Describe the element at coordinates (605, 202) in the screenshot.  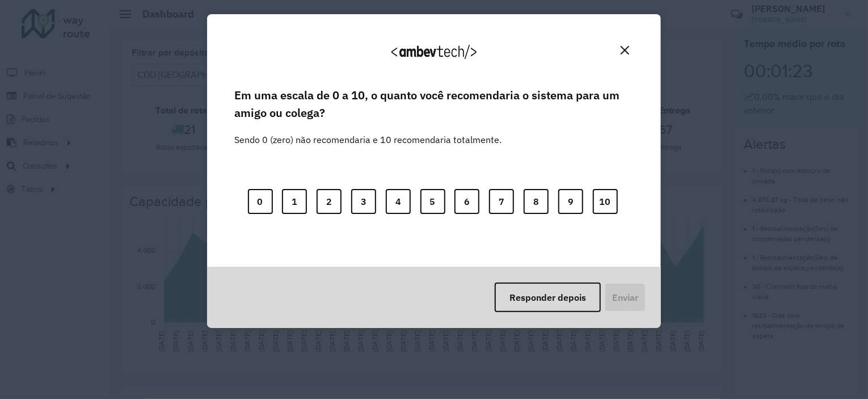
I see `button: 10` at that location.